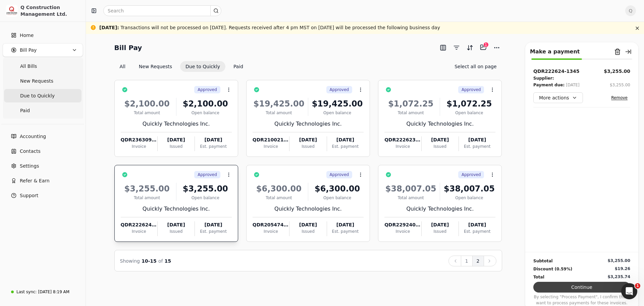 This screenshot has width=644, height=306. What do you see at coordinates (42, 35) in the screenshot?
I see `a: Home` at bounding box center [42, 35].